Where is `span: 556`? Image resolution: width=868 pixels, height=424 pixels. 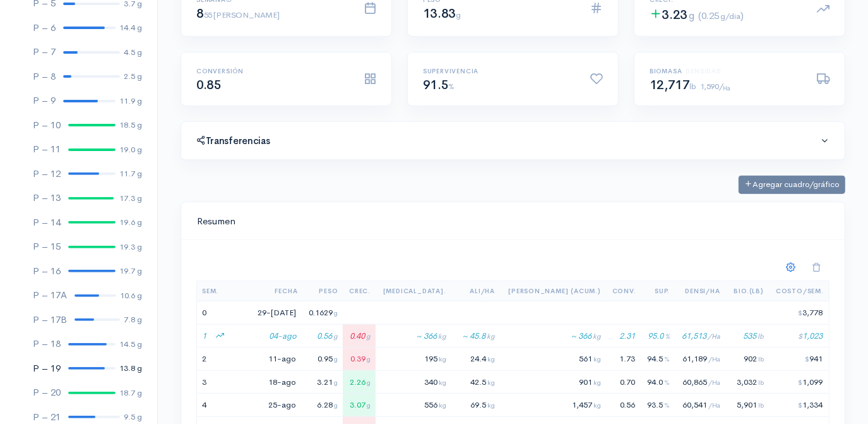
span: 556 is located at coordinates (435, 404).